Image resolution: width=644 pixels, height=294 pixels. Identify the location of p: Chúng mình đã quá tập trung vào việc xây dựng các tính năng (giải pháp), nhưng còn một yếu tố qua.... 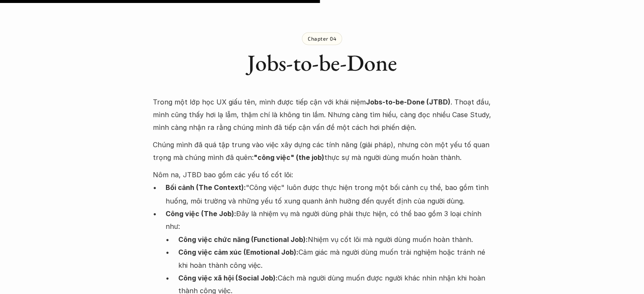
(322, 151).